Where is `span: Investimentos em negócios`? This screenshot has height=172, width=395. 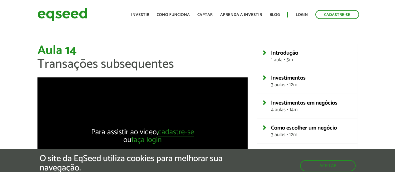 span: Investimentos em negócios is located at coordinates (304, 103).